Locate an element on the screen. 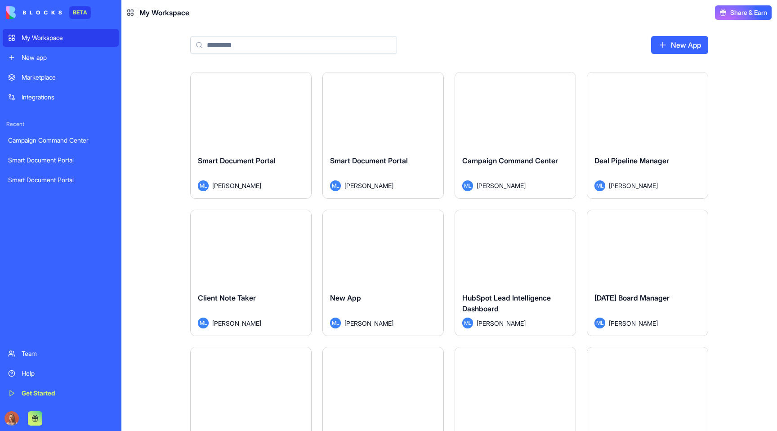 This screenshot has width=777, height=431. a: Get Started is located at coordinates (61, 393).